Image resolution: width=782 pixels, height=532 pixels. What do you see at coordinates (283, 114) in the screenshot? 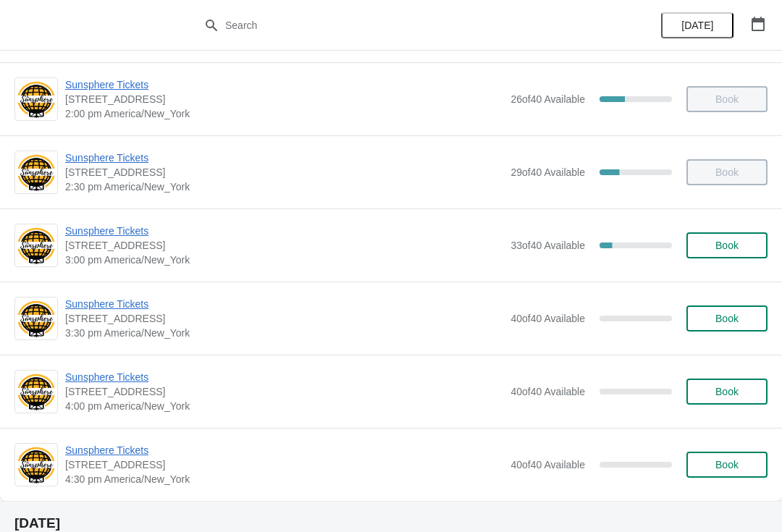
I see `span: 2:00 pm America/New_York` at bounding box center [283, 114].